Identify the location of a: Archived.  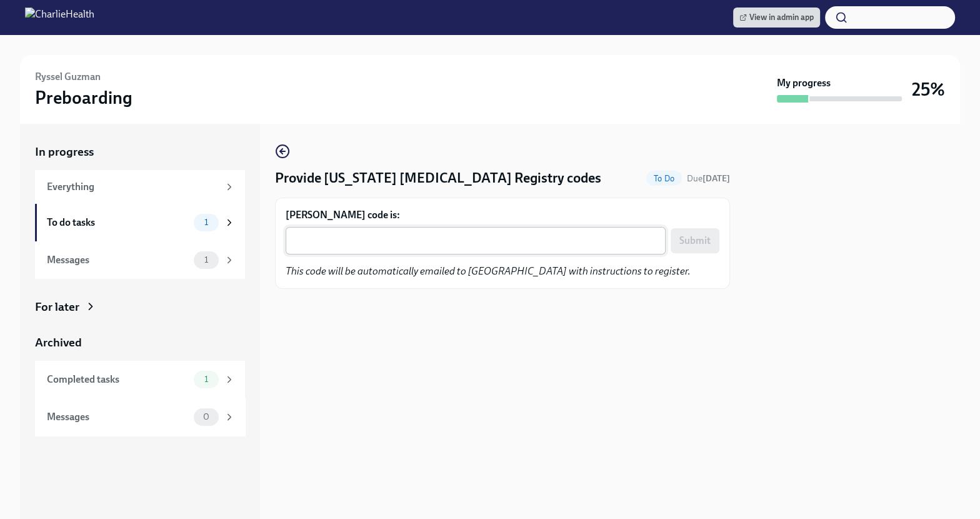
(140, 342).